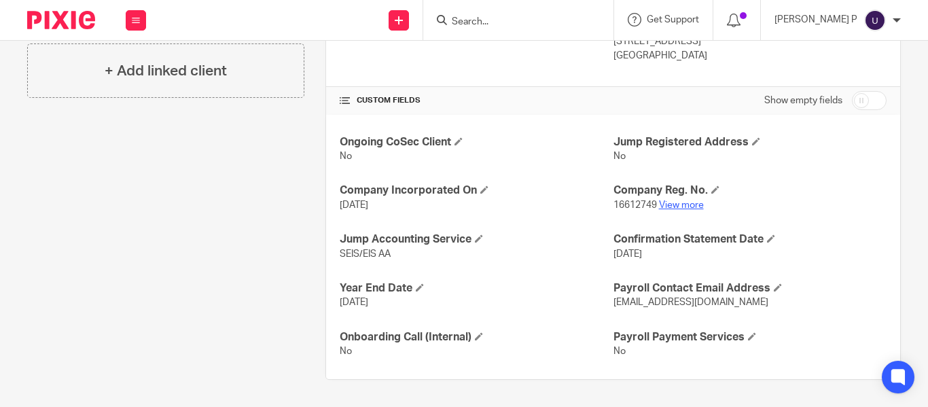  I want to click on h4: Payroll Payment Services, so click(750, 337).